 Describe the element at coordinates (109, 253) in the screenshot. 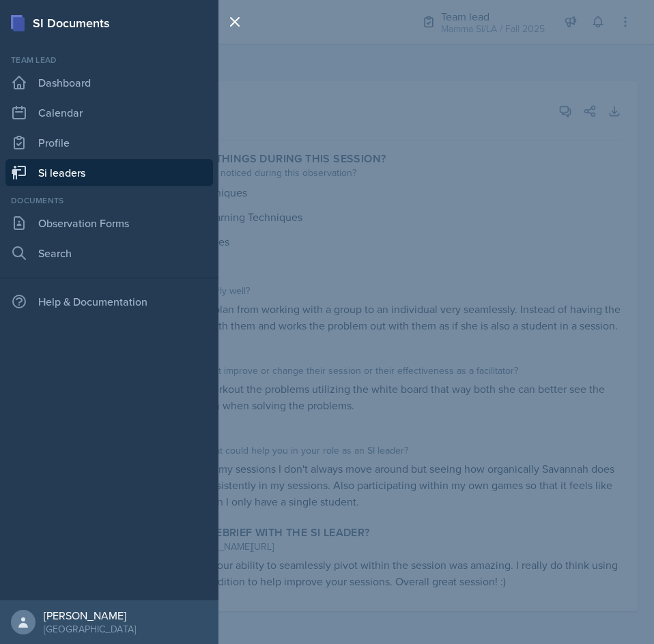

I see `a: Search` at that location.